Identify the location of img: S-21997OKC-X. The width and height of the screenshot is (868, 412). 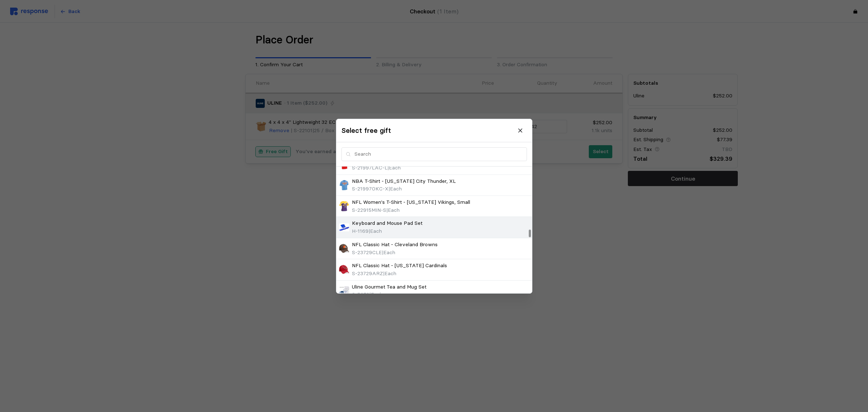
(344, 185).